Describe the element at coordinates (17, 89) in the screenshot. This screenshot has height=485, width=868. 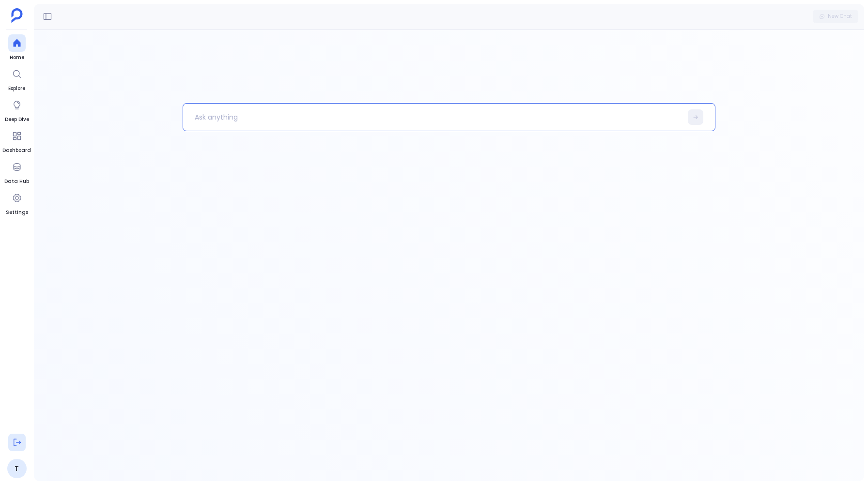
I see `span: Explore` at that location.